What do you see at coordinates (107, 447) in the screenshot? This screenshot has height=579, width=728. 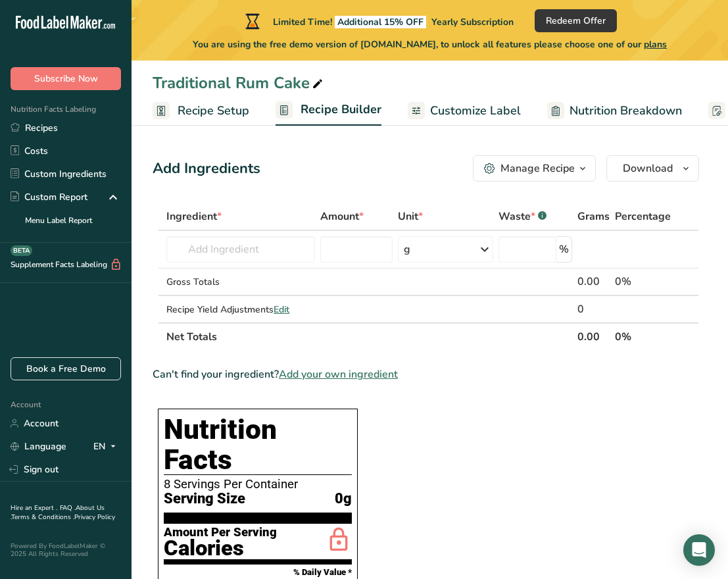 I see `div: EN` at bounding box center [107, 447].